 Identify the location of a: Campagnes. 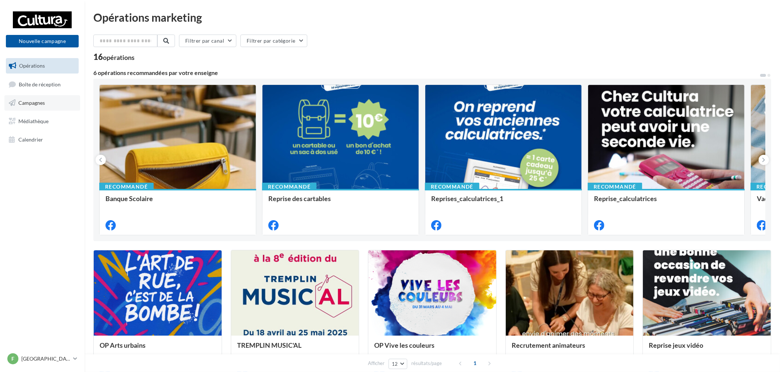
(42, 103).